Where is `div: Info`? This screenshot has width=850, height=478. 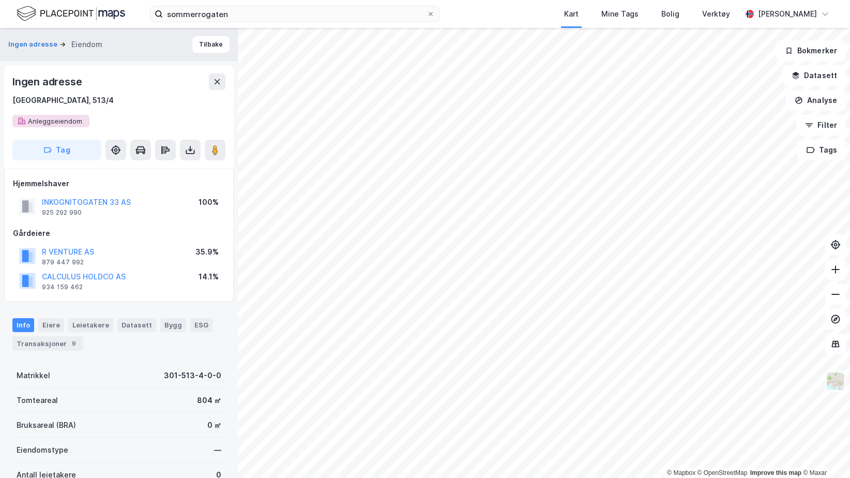
div: Info is located at coordinates (23, 325).